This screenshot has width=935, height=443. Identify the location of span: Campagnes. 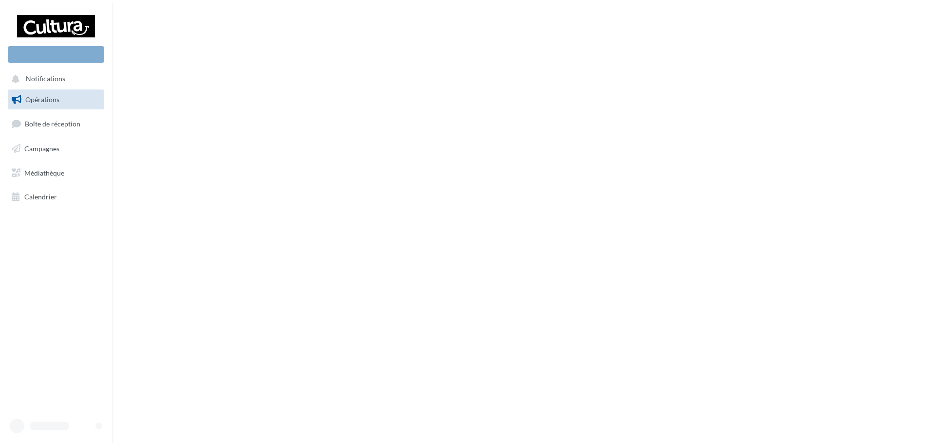
(42, 148).